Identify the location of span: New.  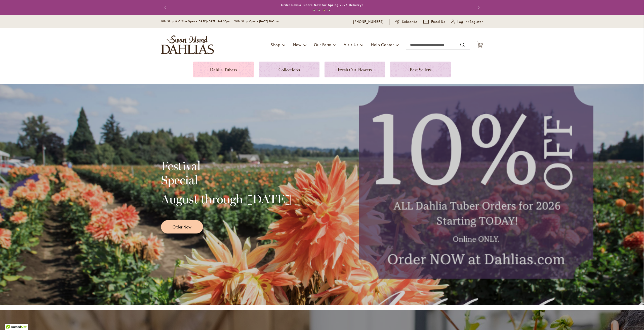
(297, 45).